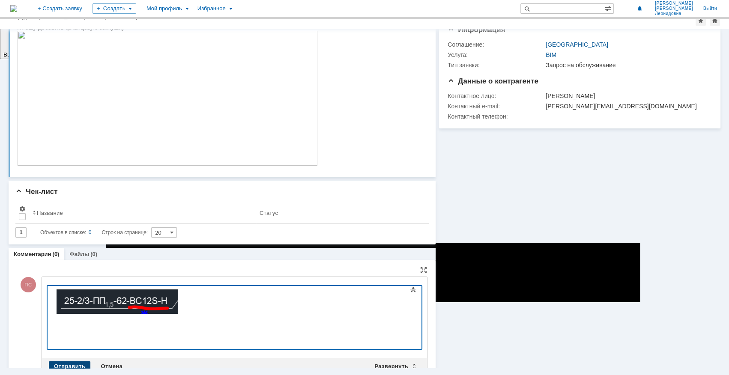 The width and height of the screenshot is (729, 375). Describe the element at coordinates (495, 96) in the screenshot. I see `div: Контактное лицо:` at that location.